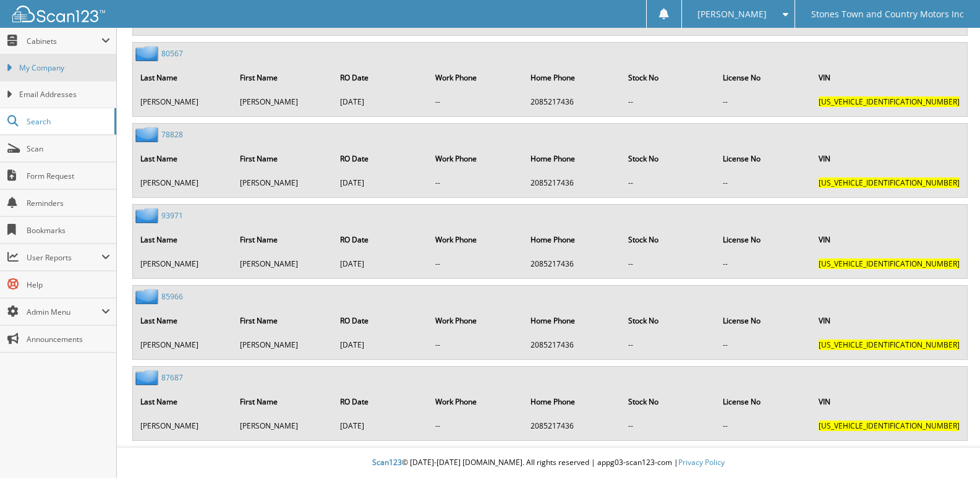  Describe the element at coordinates (64, 68) in the screenshot. I see `span: My Company` at that location.